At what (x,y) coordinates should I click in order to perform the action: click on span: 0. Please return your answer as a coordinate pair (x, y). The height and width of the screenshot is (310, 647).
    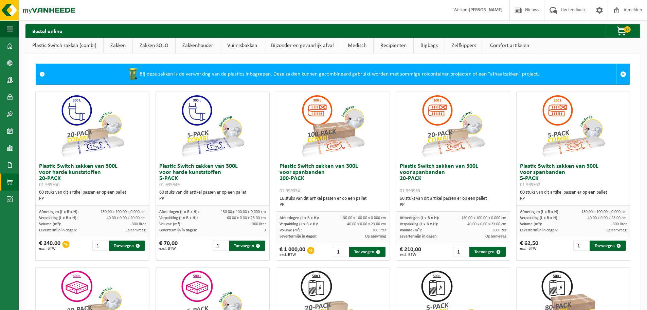
    Looking at the image, I should click on (628, 29).